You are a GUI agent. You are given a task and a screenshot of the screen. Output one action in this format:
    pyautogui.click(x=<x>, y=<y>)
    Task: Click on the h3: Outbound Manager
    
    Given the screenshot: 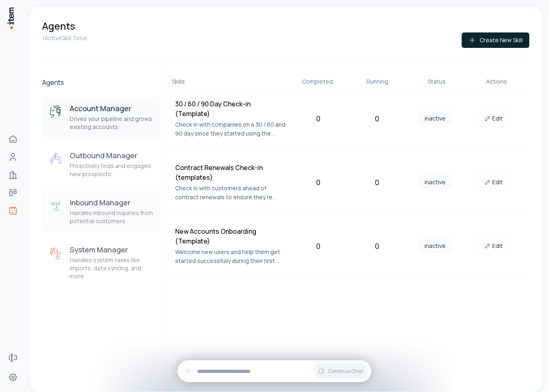 What is the action you would take?
    pyautogui.click(x=112, y=156)
    